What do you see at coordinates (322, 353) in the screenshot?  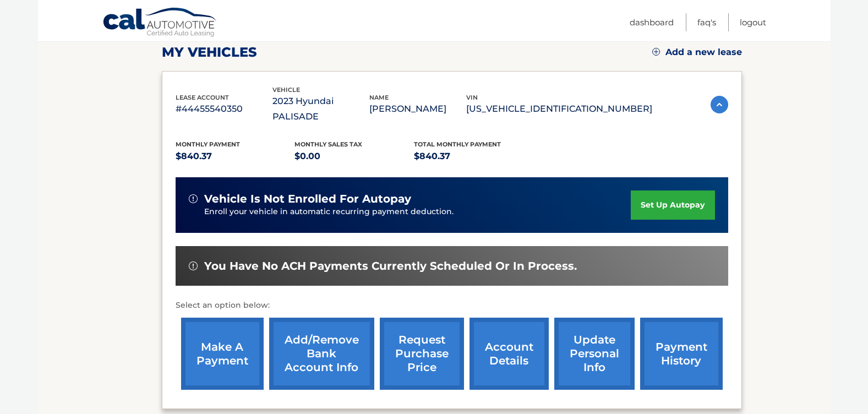 I see `a: Add/Remove bank account info` at bounding box center [322, 353].